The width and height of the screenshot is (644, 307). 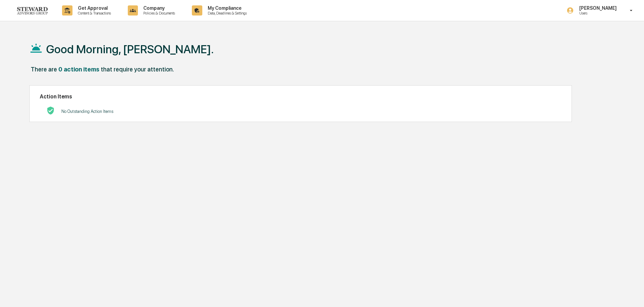 I want to click on div: There are, so click(x=44, y=69).